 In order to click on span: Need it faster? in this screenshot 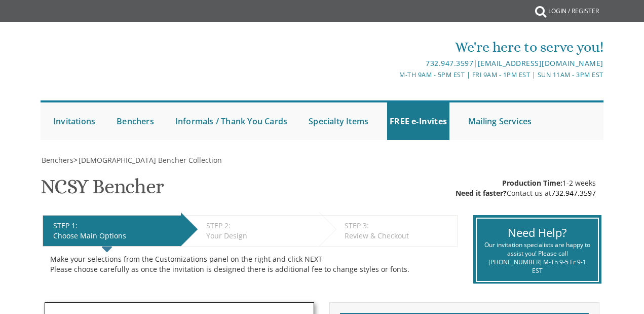, I will do `click(481, 193)`.